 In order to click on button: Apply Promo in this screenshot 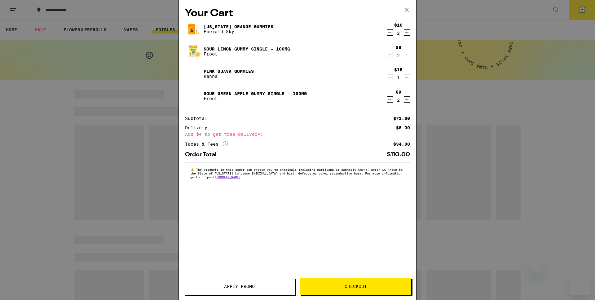, I will do `click(239, 286)`.